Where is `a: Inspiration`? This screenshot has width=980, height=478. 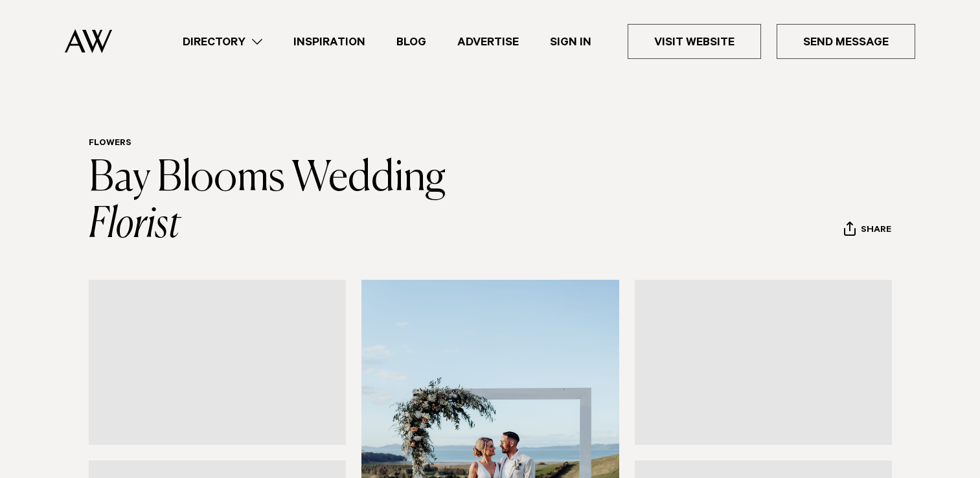
a: Inspiration is located at coordinates (329, 41).